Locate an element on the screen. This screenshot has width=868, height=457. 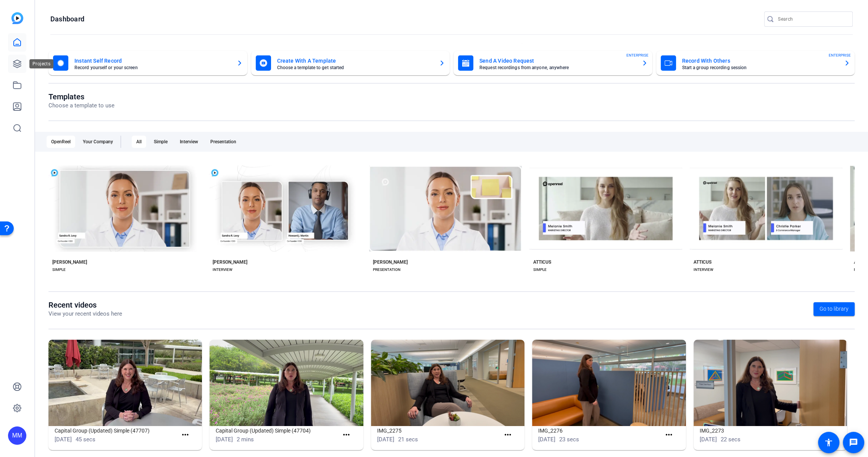
h1: IMG_2275 is located at coordinates (439, 430).